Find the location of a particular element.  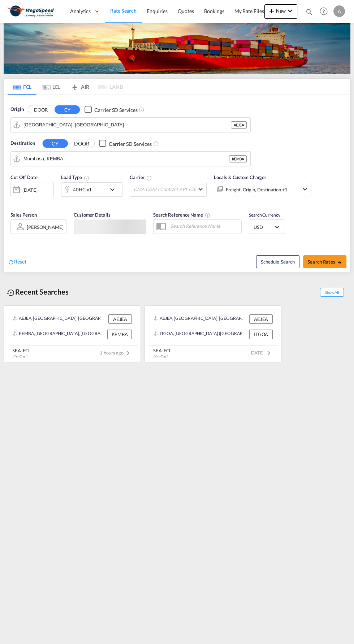

span: Locals & Custom Charges is located at coordinates (240, 177).